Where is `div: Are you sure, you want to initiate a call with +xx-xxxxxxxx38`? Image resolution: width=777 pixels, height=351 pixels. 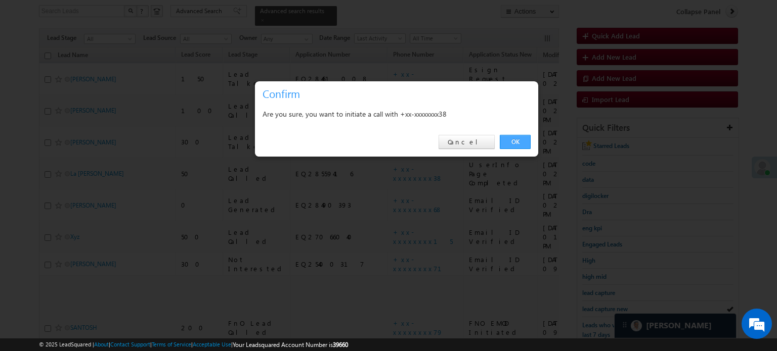
div: Are you sure, you want to initiate a call with +xx-xxxxxxxx38 is located at coordinates (396, 114).